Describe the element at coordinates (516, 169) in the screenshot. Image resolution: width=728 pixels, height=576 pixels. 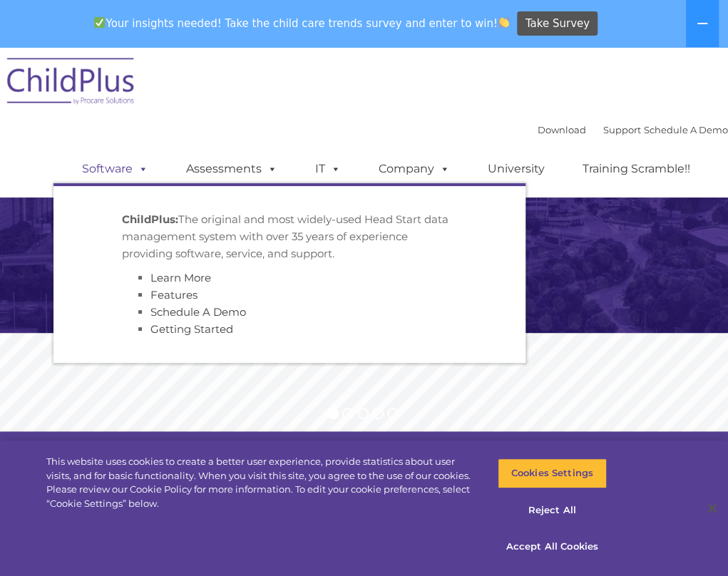
I see `a: University` at that location.